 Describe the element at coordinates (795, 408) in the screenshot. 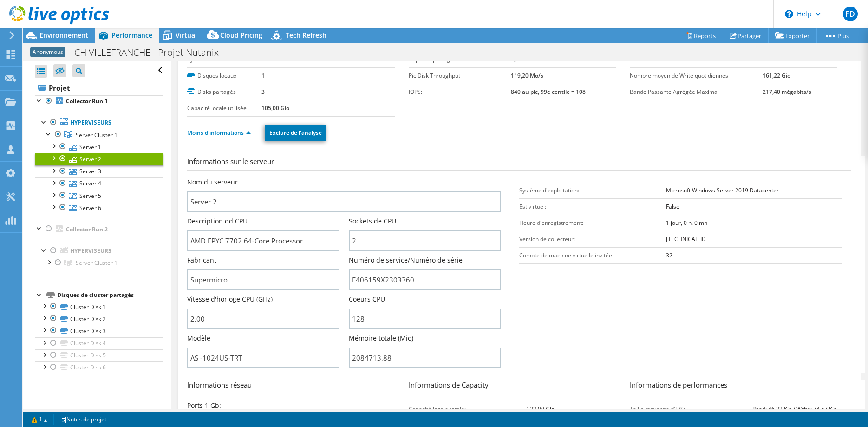

I see `b: Read: 46,22 Kio / Write: 74,57 Kio` at that location.